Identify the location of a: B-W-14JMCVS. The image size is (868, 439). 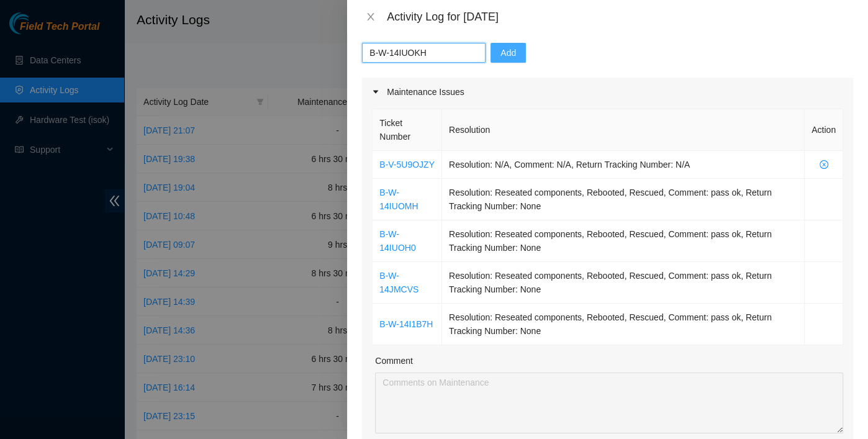
(399, 282).